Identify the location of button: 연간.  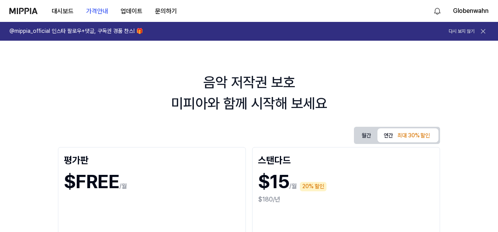
(408, 135).